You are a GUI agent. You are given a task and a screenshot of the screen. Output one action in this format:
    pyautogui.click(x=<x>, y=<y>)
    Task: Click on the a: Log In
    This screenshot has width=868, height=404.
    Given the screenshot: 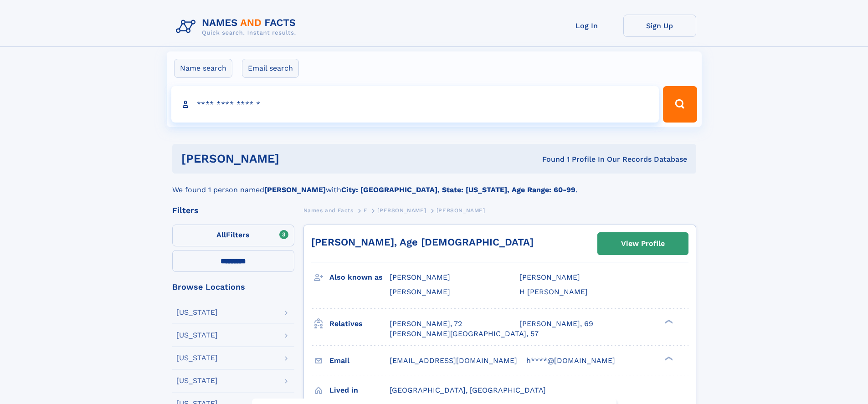 What is the action you would take?
    pyautogui.click(x=587, y=25)
    